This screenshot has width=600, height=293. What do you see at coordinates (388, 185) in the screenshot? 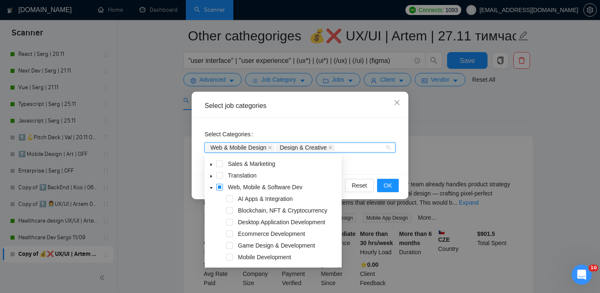
I see `span: OK` at bounding box center [388, 185].